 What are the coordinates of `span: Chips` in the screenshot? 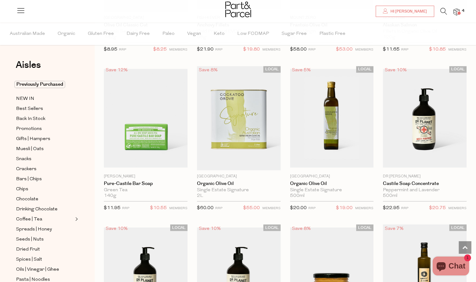 It's located at (22, 189).